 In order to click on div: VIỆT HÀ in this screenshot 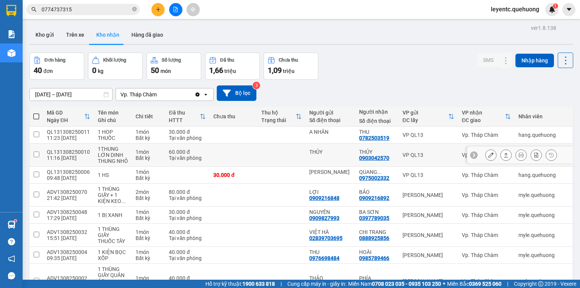, I will do `click(331, 232)`.